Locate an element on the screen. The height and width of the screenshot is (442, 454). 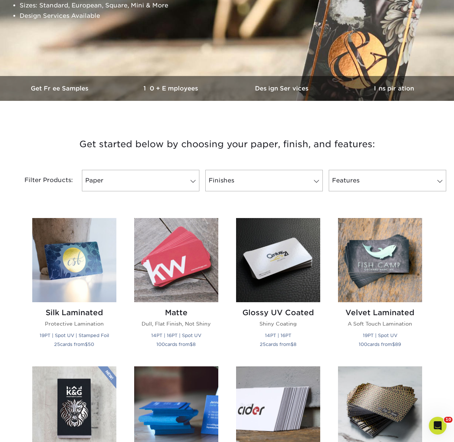
h3: 10+ Employees is located at coordinates (172, 88).